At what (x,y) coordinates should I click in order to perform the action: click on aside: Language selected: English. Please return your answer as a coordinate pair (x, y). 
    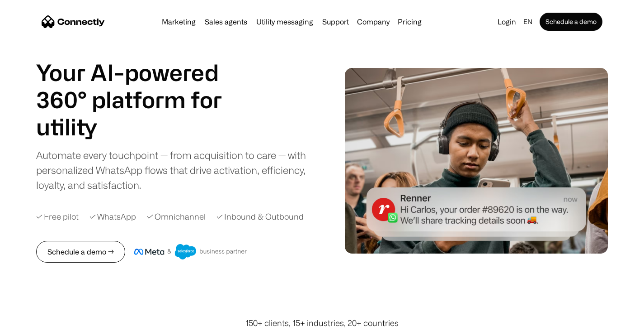
    Looking at the image, I should click on (32, 321).